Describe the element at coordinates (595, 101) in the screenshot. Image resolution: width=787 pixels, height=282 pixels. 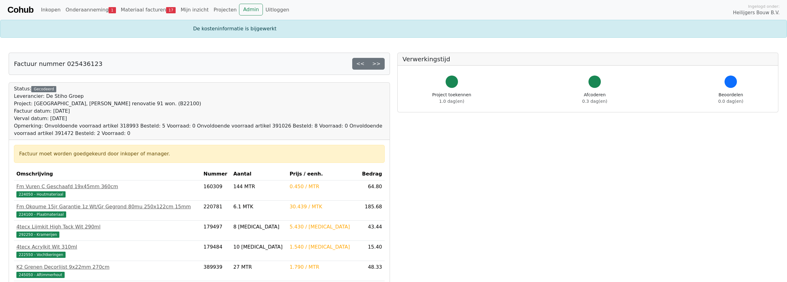
I see `span: 0.3 dag(en)` at that location.